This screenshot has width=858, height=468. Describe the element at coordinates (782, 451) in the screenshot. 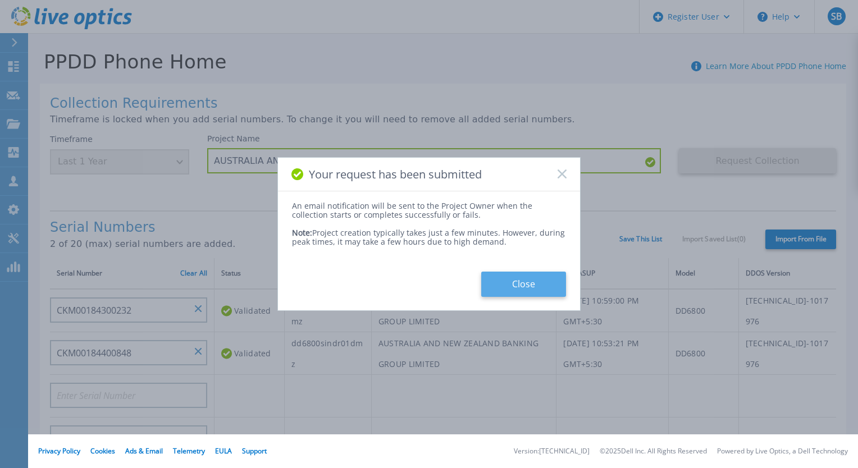

I see `li: Powered by Live Optics, a Dell Technology` at that location.